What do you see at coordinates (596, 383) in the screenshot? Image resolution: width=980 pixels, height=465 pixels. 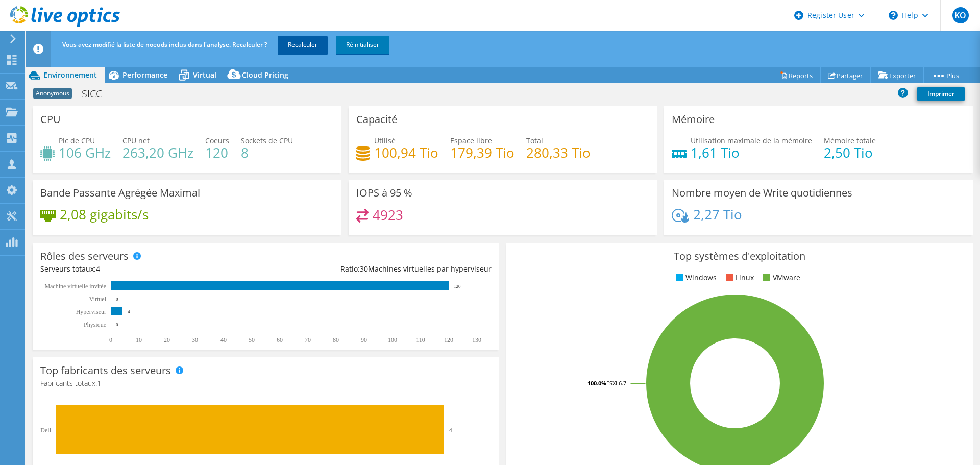 I see `tspan: 100.0%` at bounding box center [596, 383].